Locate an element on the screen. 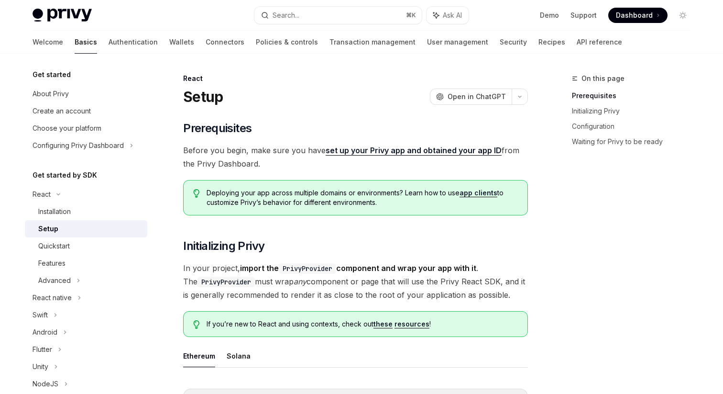 Image resolution: width=723 pixels, height=394 pixels. span: Deploying your app across multiple domains or environments? Learn how to use to customize Privy’s... is located at coordinates (362, 198).